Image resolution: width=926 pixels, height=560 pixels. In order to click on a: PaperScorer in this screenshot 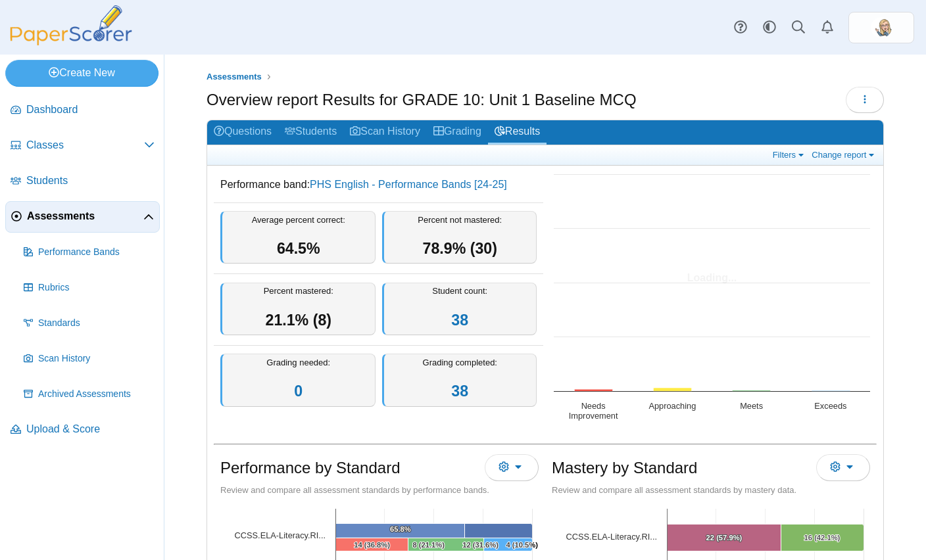, I will do `click(71, 41)`.